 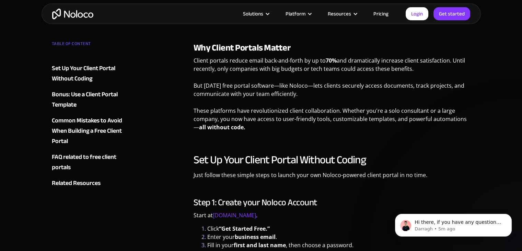 What do you see at coordinates (93, 131) in the screenshot?
I see `a: Common Mistakes to Avoid When Building a Free Client Portal` at bounding box center [93, 131].